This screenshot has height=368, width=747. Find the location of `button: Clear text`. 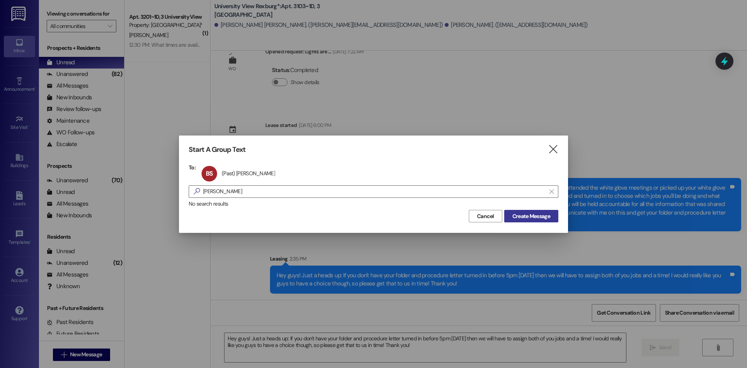

button: Clear text is located at coordinates (552, 191).